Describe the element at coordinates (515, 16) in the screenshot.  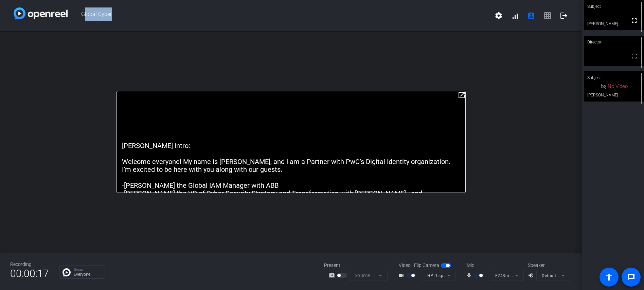
I see `button: signal_cellular_alt` at that location.